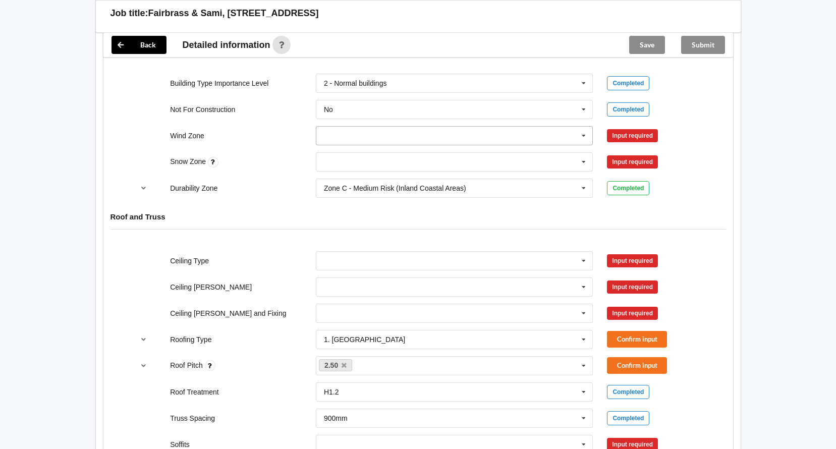 The image size is (836, 449). Describe the element at coordinates (332, 392) in the screenshot. I see `div: H1.2` at that location.